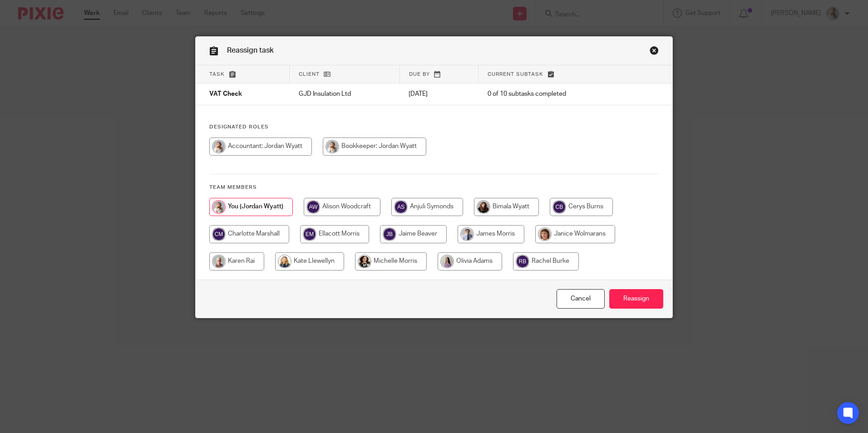 This screenshot has height=433, width=868. Describe the element at coordinates (250, 50) in the screenshot. I see `span: Reassign task` at that location.